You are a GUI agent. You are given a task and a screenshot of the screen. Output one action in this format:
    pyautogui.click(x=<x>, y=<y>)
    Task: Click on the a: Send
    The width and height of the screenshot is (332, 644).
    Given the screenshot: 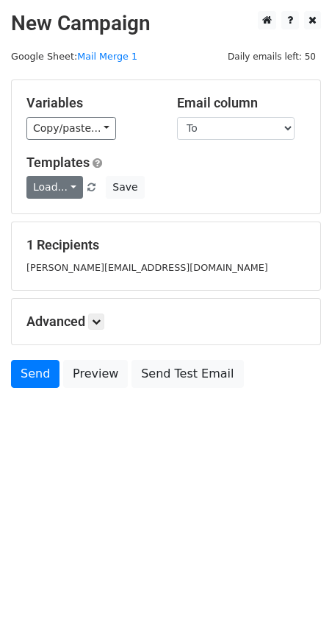 What is the action you would take?
    pyautogui.click(x=35, y=374)
    